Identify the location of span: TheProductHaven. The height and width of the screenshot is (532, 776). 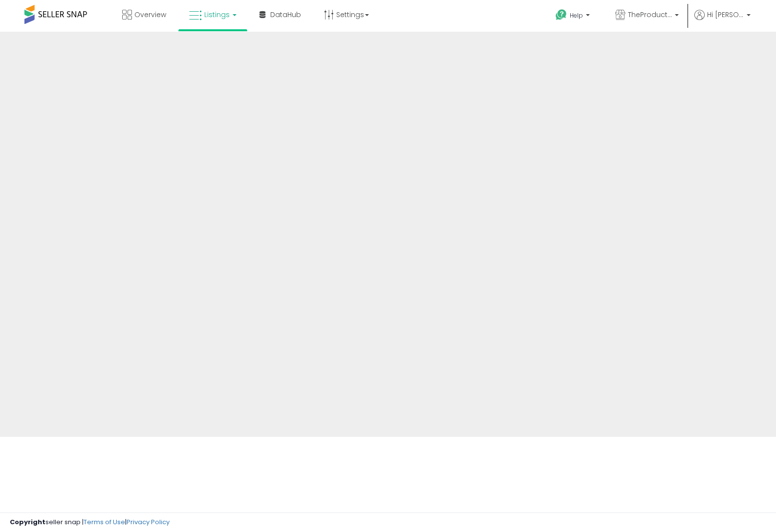
(649, 15).